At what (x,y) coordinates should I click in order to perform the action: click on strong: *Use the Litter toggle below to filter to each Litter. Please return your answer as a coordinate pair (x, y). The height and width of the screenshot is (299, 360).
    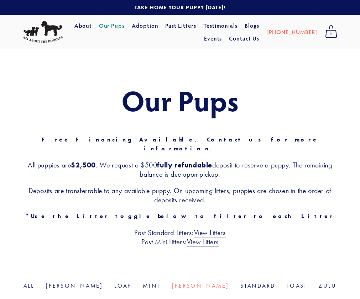
    Looking at the image, I should click on (180, 216).